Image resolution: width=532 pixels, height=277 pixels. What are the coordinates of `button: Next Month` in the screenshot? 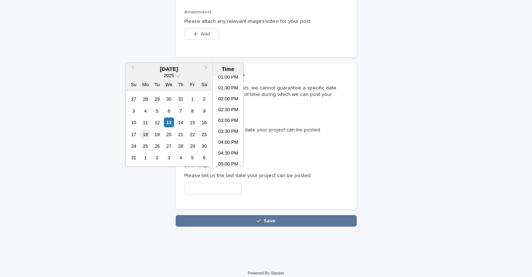 It's located at (207, 69).